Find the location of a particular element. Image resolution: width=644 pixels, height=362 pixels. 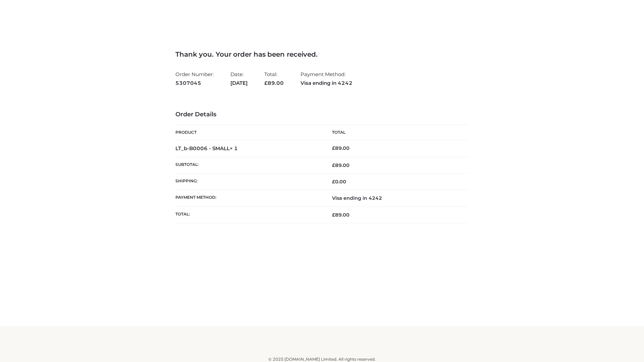

h3: Order Details is located at coordinates (322, 114).